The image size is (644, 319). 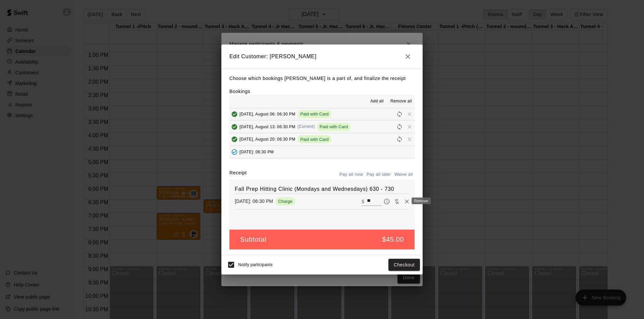 I want to click on span: Add all, so click(x=376, y=102).